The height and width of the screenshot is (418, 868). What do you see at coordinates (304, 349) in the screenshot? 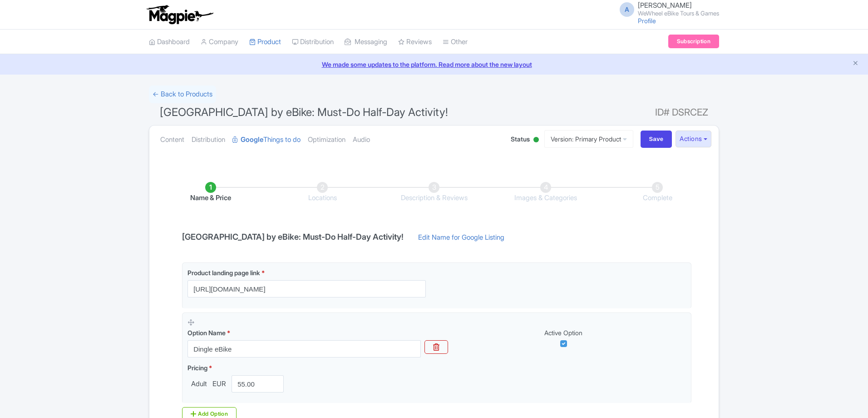
I see `input: Option Name` at bounding box center [304, 349].